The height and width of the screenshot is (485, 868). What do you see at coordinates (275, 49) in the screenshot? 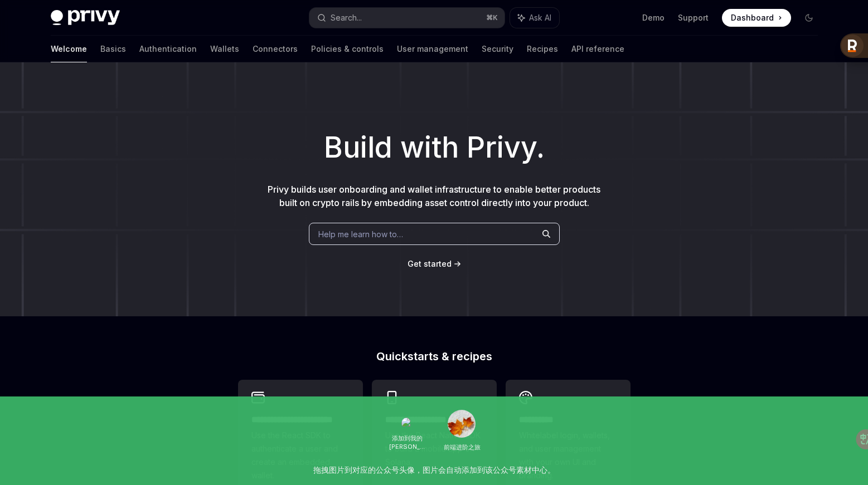
I see `a: Connectors` at bounding box center [275, 49].